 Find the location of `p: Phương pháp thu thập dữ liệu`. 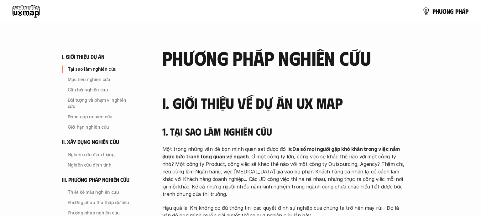

p: Phương pháp thu thập dữ liệu is located at coordinates (101, 203).